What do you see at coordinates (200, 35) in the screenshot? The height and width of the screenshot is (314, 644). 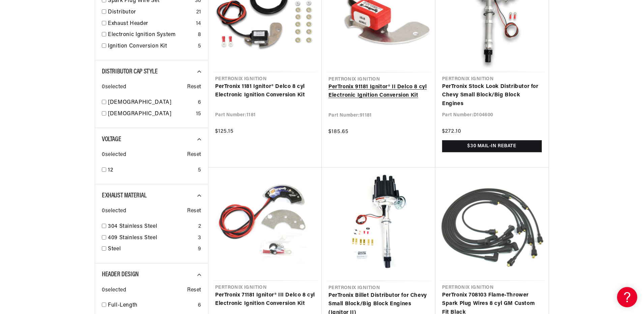 I see `div: 8` at bounding box center [200, 35].